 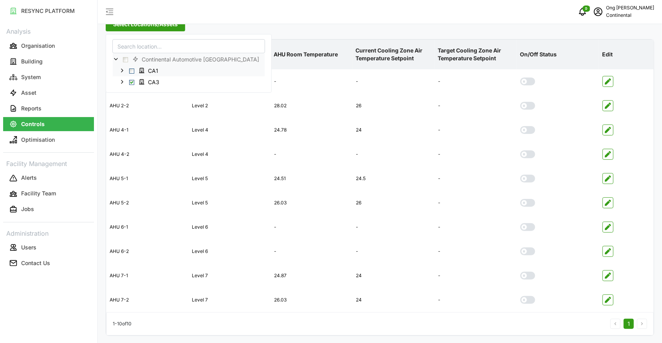 I want to click on a: Contact Us, so click(x=49, y=263).